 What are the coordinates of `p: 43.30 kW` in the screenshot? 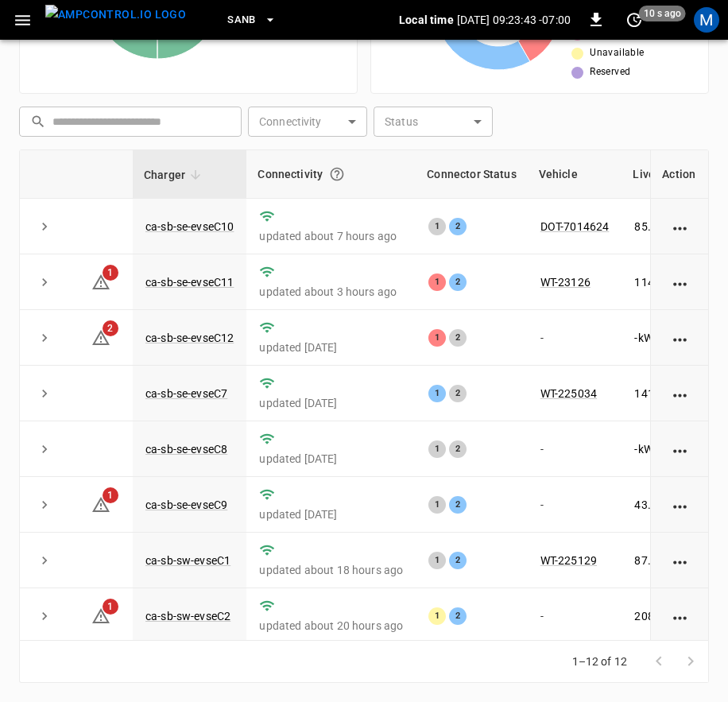 It's located at (656, 505).